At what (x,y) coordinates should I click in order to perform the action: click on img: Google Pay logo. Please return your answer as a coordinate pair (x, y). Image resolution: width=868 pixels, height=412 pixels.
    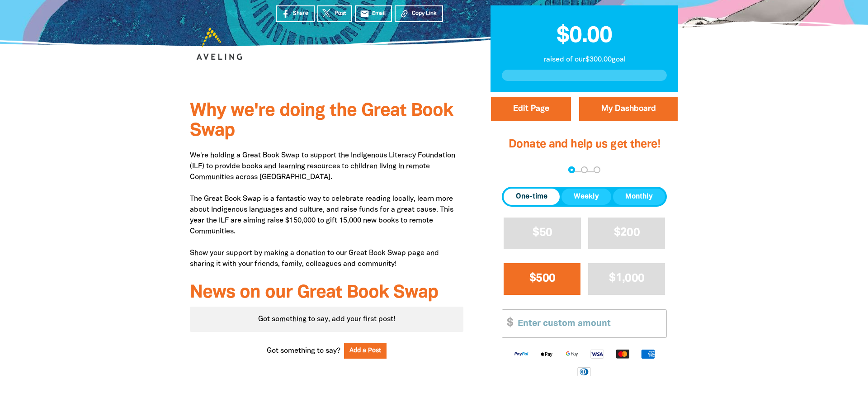
    Looking at the image, I should click on (572, 354).